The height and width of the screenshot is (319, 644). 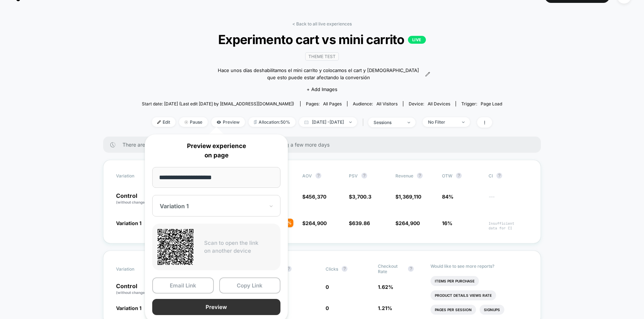 I want to click on span: 456,370, so click(x=316, y=196).